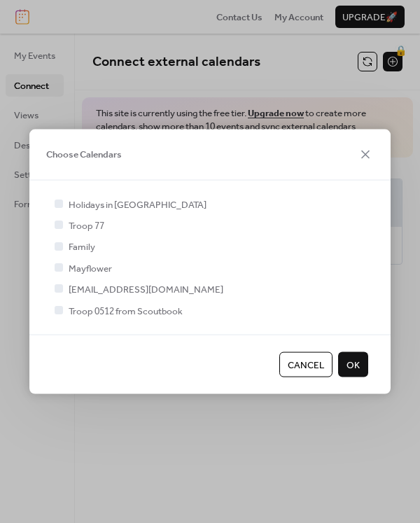 The height and width of the screenshot is (523, 420). I want to click on span: Mayflower, so click(90, 269).